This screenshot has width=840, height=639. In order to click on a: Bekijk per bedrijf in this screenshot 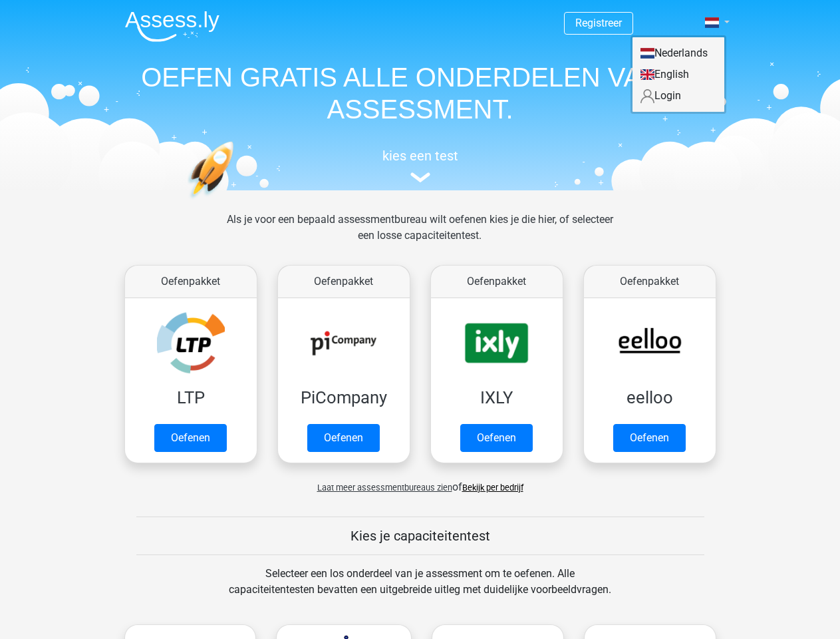, I will do `click(493, 487)`.